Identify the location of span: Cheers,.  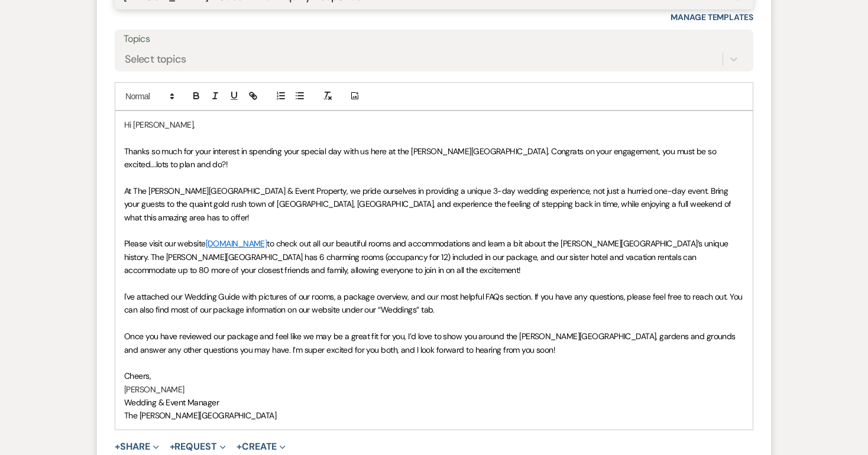
(137, 376).